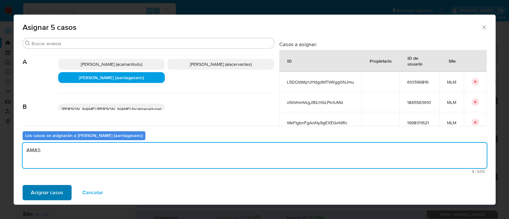 The height and width of the screenshot is (219, 509). I want to click on div: Propietario, so click(380, 61).